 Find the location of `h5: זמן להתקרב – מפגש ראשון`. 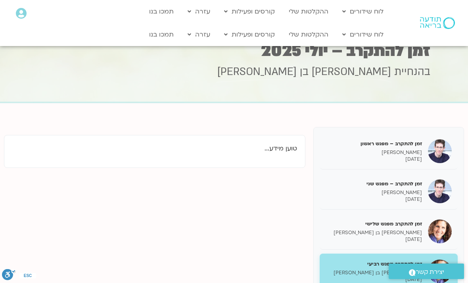

h5: זמן להתקרב – מפגש ראשון is located at coordinates (373, 144).